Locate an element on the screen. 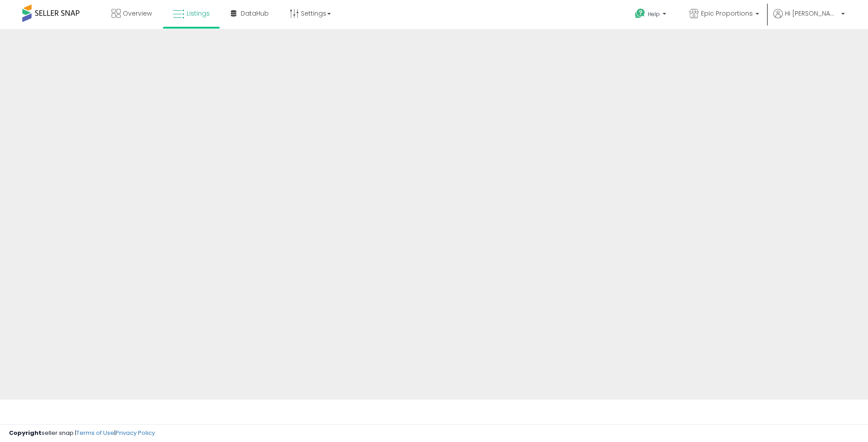  i: Get Help is located at coordinates (640, 13).